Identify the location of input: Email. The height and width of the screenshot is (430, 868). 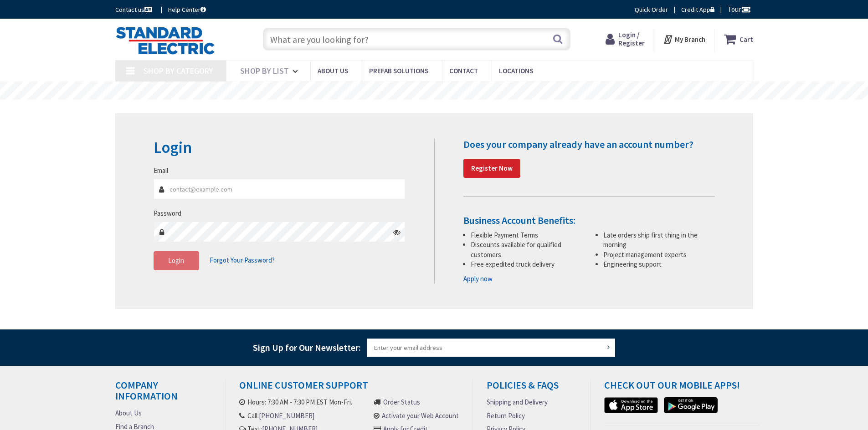
(279, 189).